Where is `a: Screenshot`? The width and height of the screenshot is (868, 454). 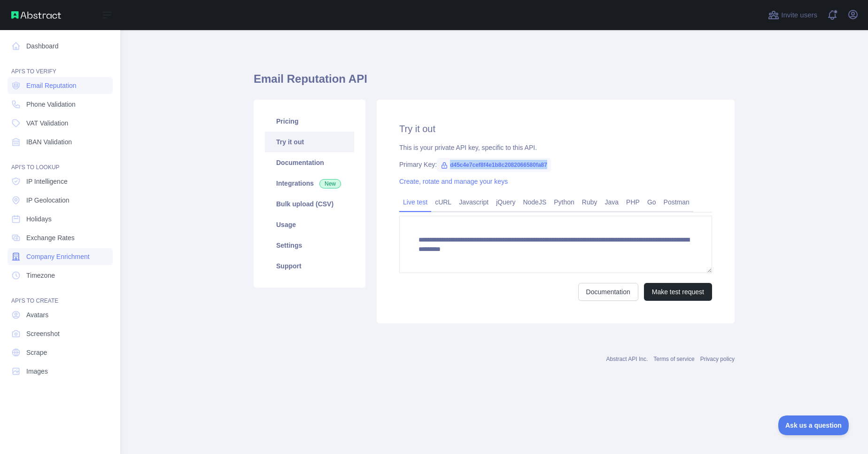 a: Screenshot is located at coordinates (60, 334).